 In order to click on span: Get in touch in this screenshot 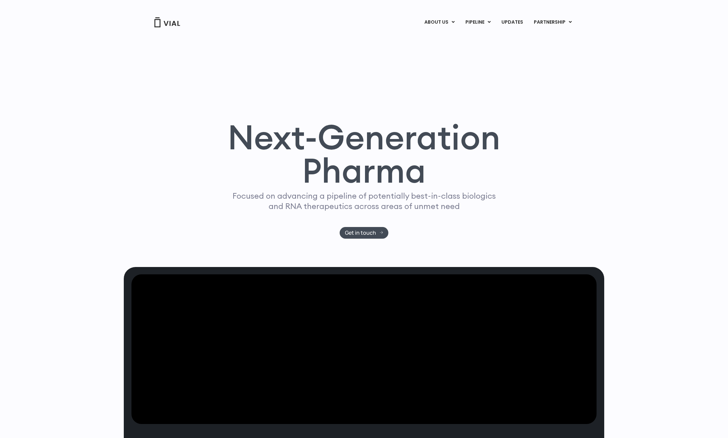, I will do `click(360, 233)`.